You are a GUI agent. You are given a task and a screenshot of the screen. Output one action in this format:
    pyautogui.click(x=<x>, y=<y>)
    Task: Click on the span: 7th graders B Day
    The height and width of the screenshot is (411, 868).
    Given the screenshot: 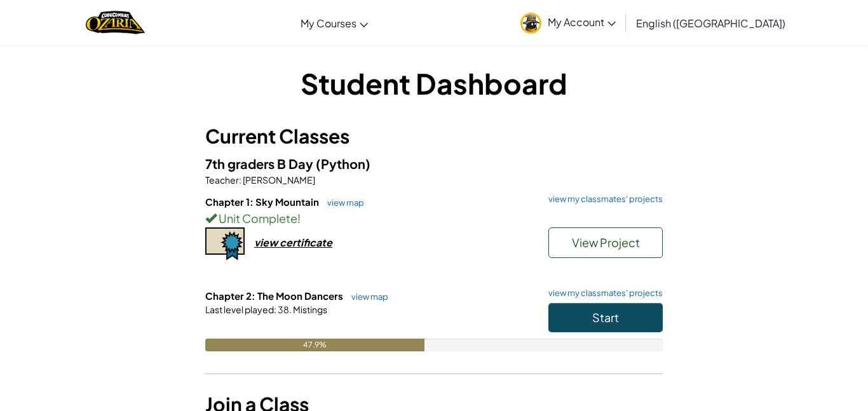 What is the action you would take?
    pyautogui.click(x=261, y=163)
    